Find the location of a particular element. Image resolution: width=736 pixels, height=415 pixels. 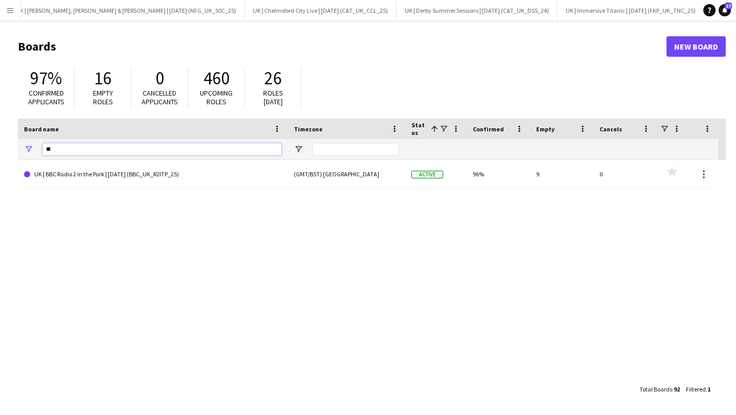

span: 26 is located at coordinates (273, 78).